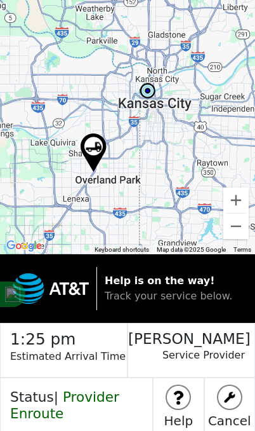  I want to click on button: Zoom out, so click(236, 226).